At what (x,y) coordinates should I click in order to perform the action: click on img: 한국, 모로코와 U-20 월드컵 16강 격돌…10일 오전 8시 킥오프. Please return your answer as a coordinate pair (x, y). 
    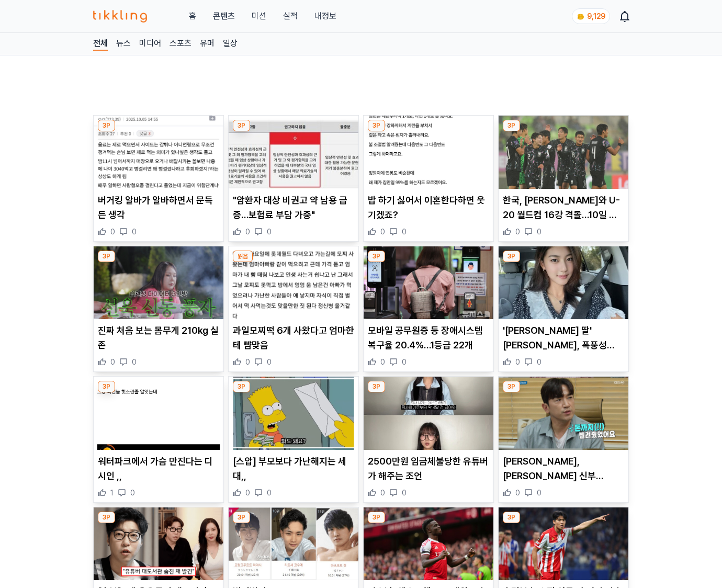
    Looking at the image, I should click on (564, 152).